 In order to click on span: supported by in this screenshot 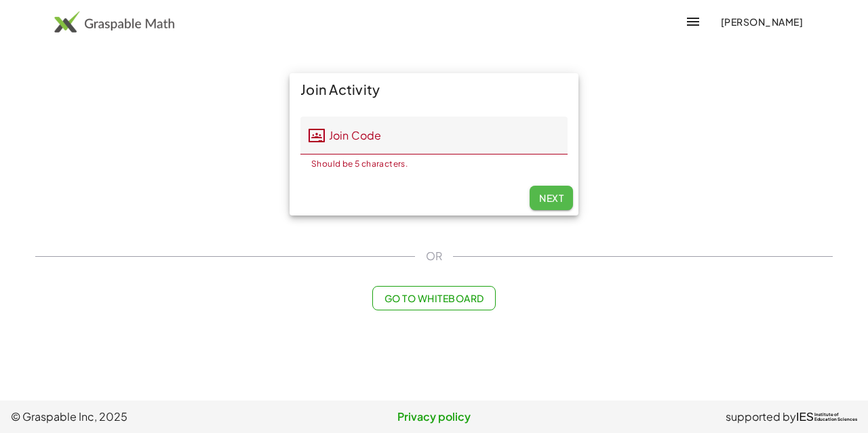, I will do `click(760, 417)`.